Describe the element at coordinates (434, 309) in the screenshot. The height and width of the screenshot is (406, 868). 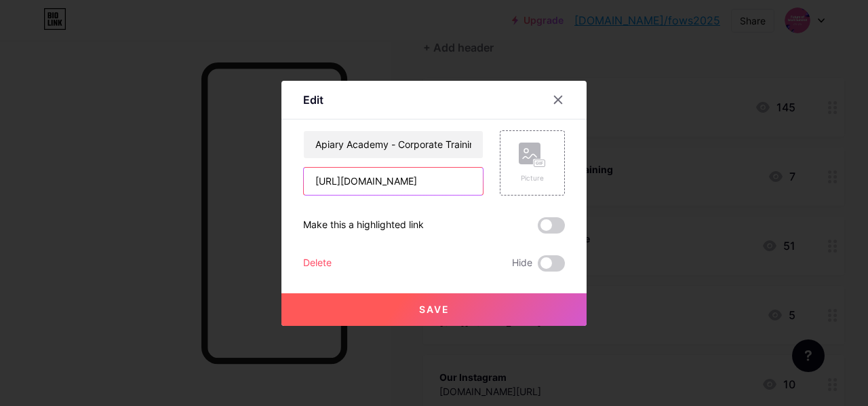
I see `button: Save` at that location.